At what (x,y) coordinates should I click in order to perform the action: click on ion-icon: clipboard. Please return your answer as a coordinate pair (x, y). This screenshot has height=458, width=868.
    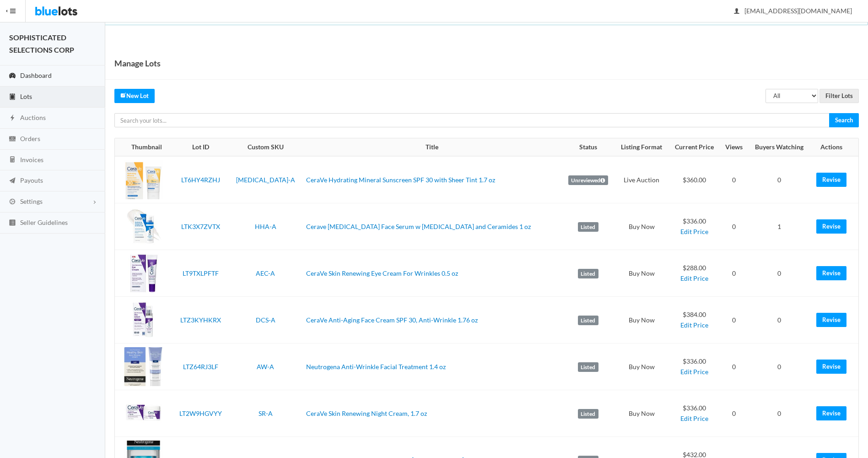
    Looking at the image, I should click on (13, 97).